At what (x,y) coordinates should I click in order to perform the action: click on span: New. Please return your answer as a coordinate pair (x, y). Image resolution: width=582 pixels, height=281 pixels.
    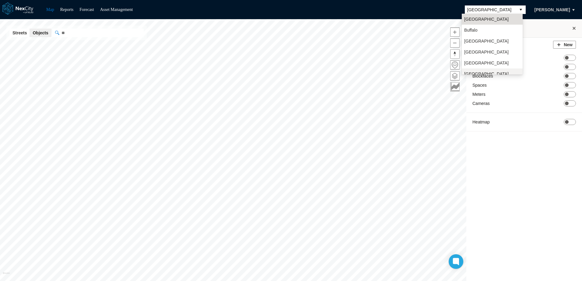
    Looking at the image, I should click on (568, 45).